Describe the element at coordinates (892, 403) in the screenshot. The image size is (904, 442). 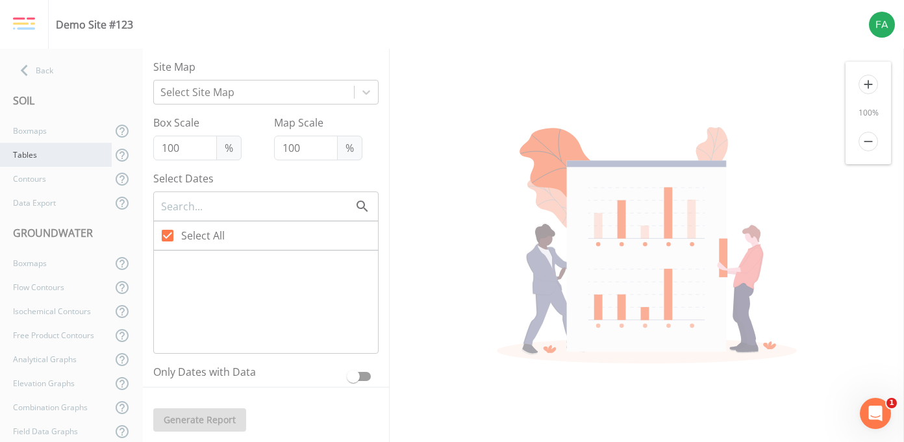
I see `span: 1` at that location.